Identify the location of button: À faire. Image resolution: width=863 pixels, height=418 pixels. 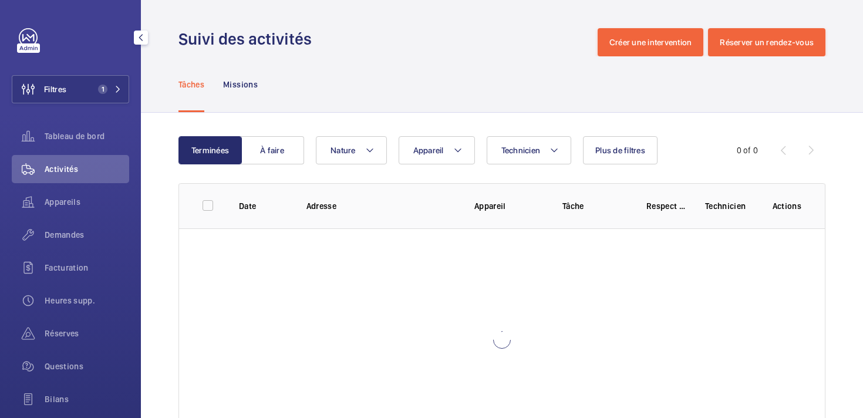
(272, 150).